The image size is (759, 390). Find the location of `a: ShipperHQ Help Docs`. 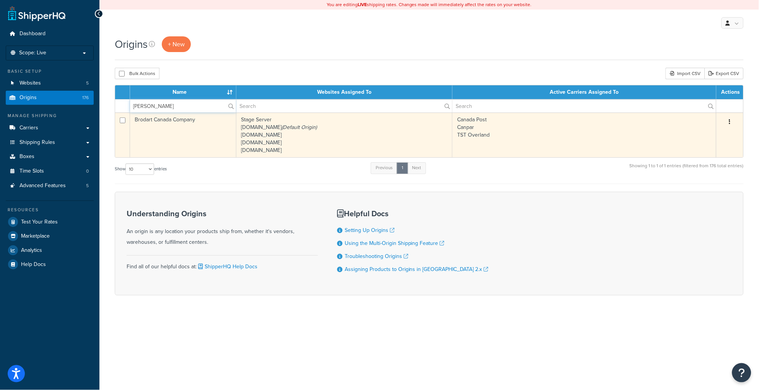

a: ShipperHQ Help Docs is located at coordinates (227, 266).